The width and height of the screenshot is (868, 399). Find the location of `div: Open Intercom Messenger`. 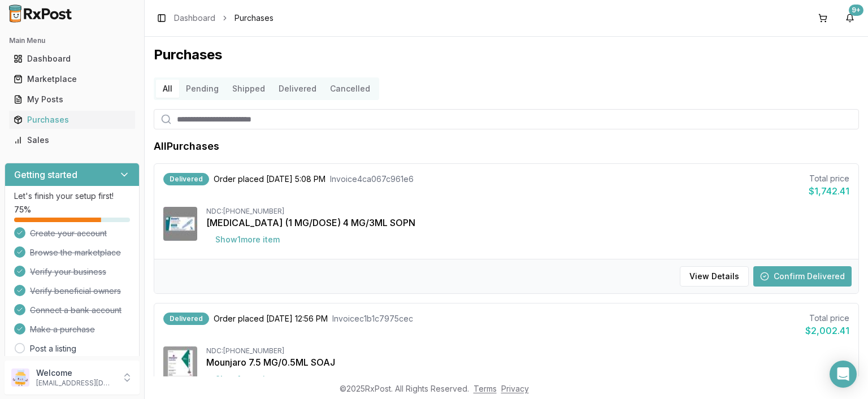

div: Open Intercom Messenger is located at coordinates (843, 374).